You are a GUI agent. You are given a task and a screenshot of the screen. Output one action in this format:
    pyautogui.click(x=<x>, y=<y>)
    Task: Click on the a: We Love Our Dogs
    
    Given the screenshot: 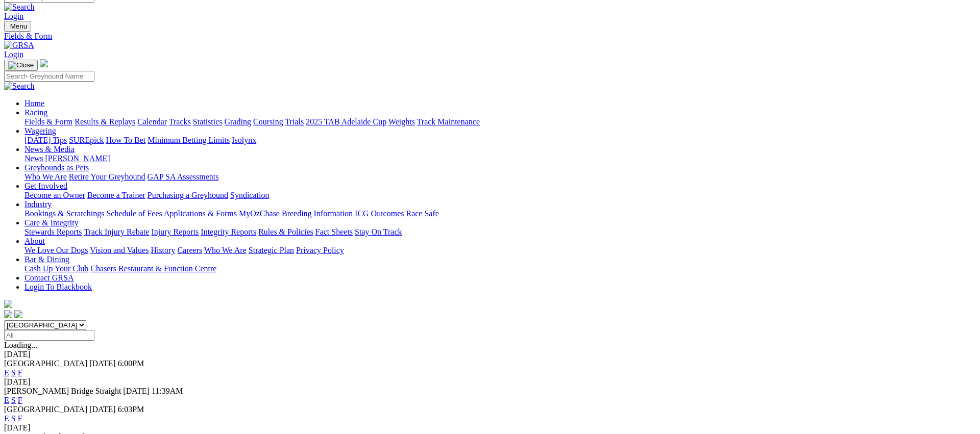 What is the action you would take?
    pyautogui.click(x=56, y=250)
    